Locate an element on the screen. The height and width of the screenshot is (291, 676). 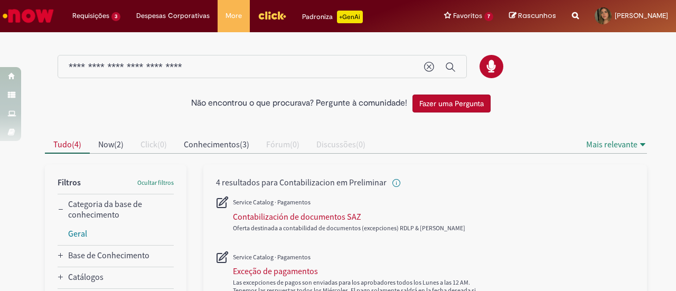
img: ServiceNow is located at coordinates (28, 16).